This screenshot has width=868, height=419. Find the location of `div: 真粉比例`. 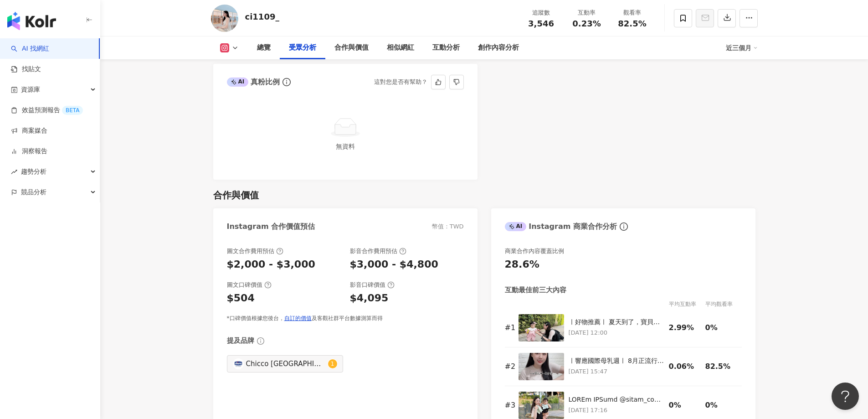

div: 真粉比例 is located at coordinates (253, 82).